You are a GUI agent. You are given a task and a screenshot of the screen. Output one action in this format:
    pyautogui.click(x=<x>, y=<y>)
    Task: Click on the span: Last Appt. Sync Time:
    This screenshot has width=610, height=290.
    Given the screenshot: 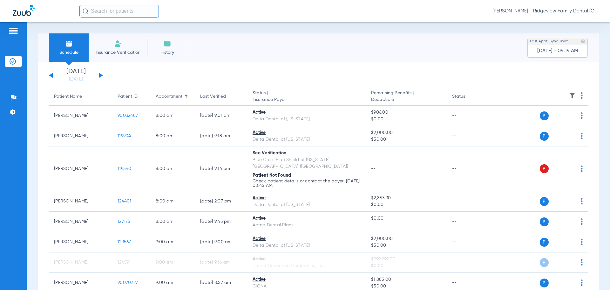 What is the action you would take?
    pyautogui.click(x=549, y=41)
    